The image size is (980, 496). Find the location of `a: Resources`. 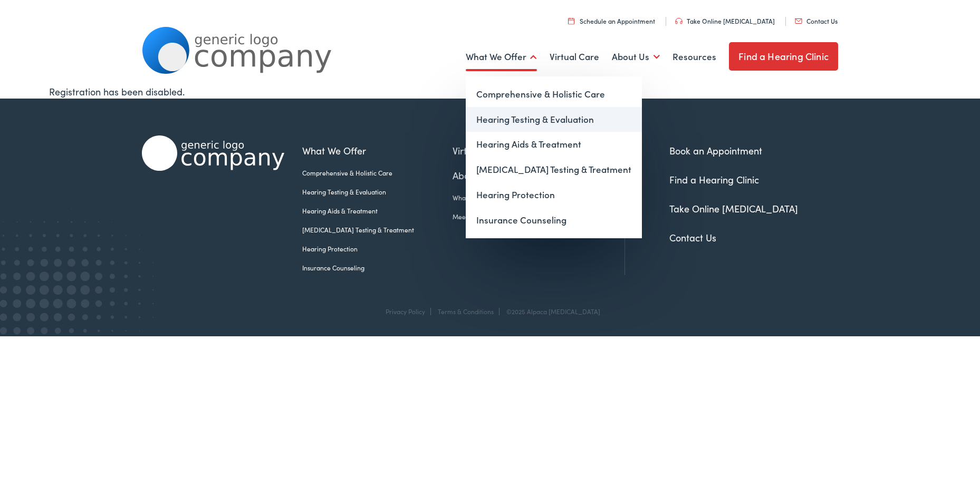

a: Resources is located at coordinates (694, 57).